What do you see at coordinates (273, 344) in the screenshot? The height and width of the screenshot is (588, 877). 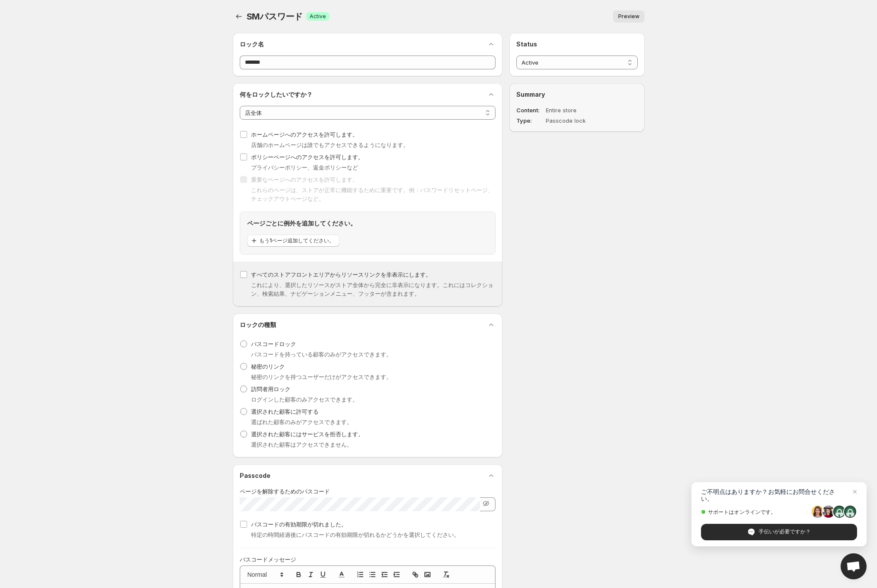 I see `span: パスコードロック` at bounding box center [273, 344].